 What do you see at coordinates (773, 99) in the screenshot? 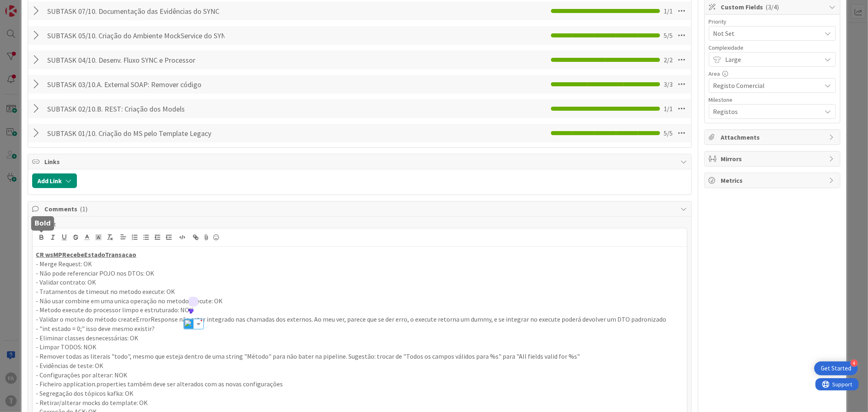
I see `div: Milestone` at bounding box center [773, 99].